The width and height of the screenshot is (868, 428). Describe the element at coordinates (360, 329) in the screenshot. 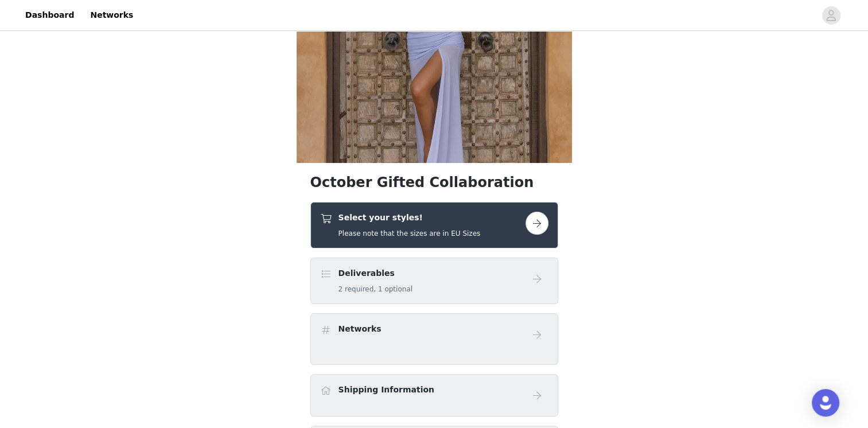

I see `h4: Networks` at that location.